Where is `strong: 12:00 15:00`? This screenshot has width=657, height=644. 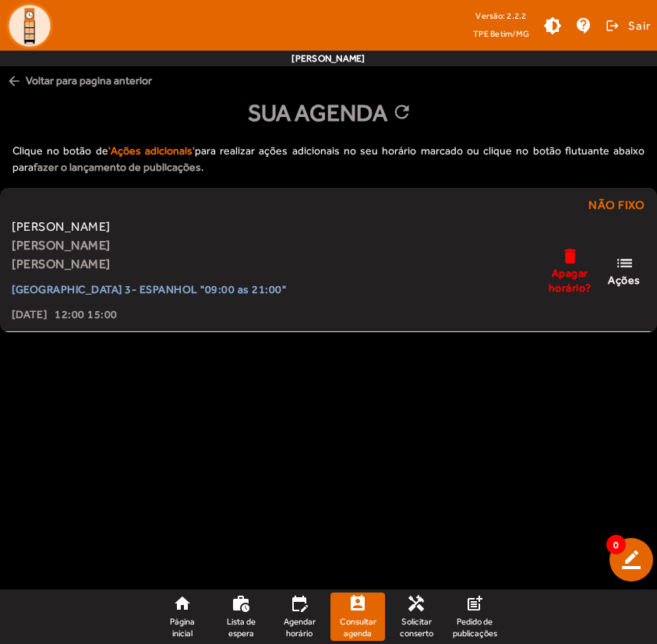 strong: 12:00 15:00 is located at coordinates (86, 315).